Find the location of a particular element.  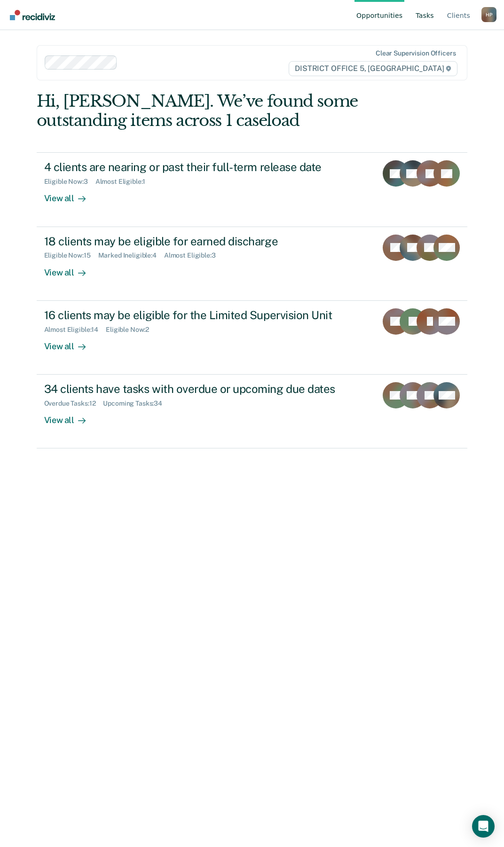

div: 18 clients may be eligible for earned discharge is located at coordinates (207, 242).